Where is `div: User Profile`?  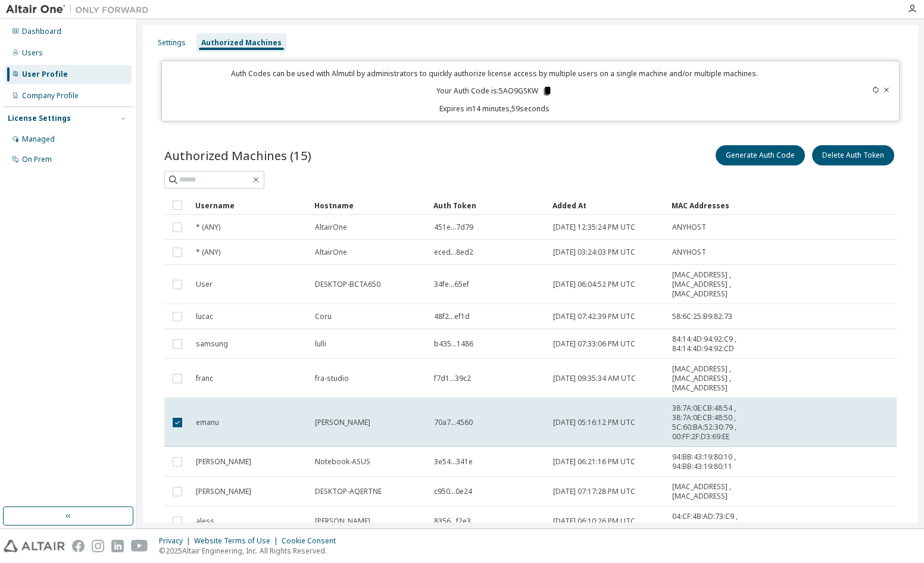
div: User Profile is located at coordinates (44, 74).